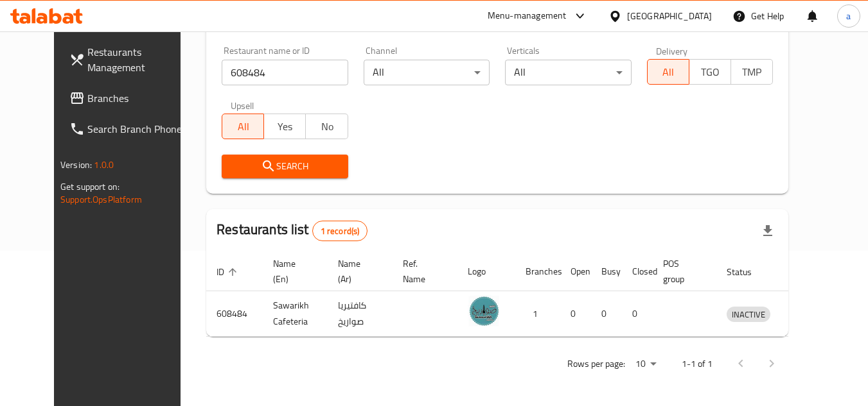 This screenshot has height=406, width=868. What do you see at coordinates (285, 72) in the screenshot?
I see `input: Search for restaurant name or ID..` at bounding box center [285, 72].